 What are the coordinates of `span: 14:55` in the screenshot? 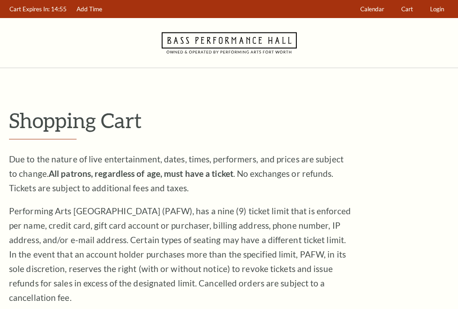 It's located at (59, 9).